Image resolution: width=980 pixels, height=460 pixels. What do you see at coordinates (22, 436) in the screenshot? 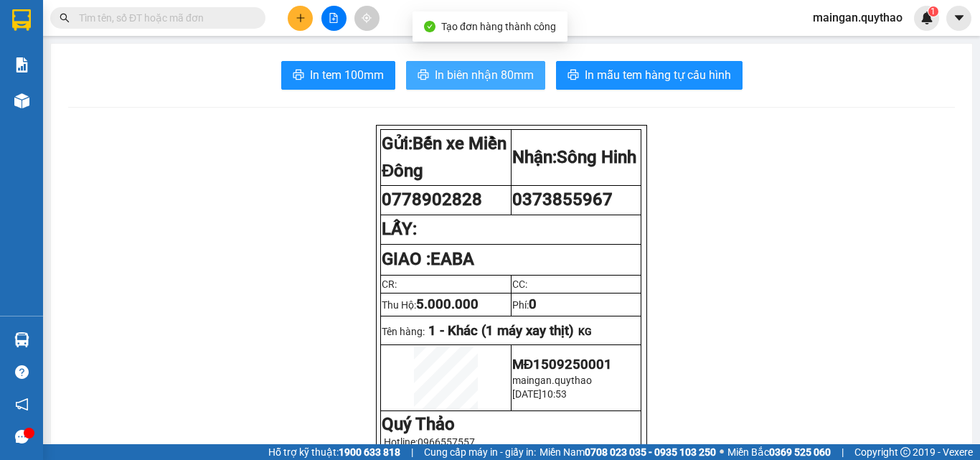
I see `span: message` at bounding box center [22, 436].